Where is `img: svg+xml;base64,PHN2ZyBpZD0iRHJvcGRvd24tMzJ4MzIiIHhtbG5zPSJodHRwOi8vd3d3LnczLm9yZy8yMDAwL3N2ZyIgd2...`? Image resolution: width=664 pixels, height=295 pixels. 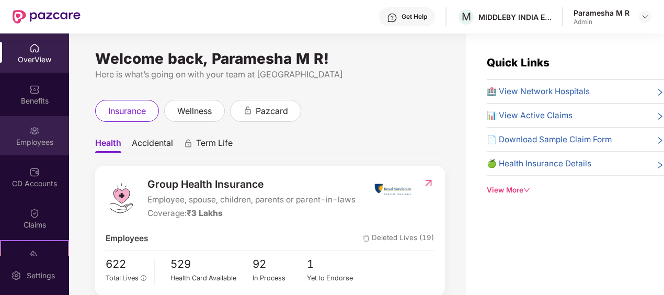 img: svg+xml;base64,PHN2ZyBpZD0iRHJvcGRvd24tMzJ4MzIiIHhtbG5zPSJodHRwOi8vd3d3LnczLm9yZy8yMDAwL3N2ZyIgd2... is located at coordinates (645, 17).